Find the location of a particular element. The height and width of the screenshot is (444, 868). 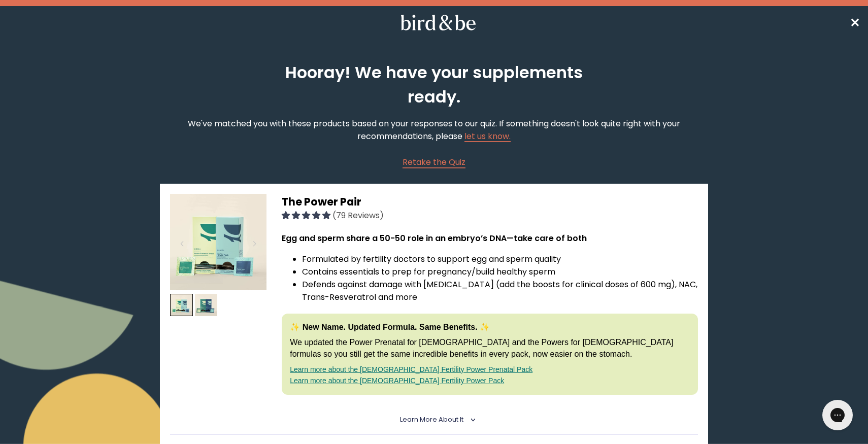

strong: Egg and sperm share a 50-50 role in an embryo’s DNA—take care of both is located at coordinates (434, 238).